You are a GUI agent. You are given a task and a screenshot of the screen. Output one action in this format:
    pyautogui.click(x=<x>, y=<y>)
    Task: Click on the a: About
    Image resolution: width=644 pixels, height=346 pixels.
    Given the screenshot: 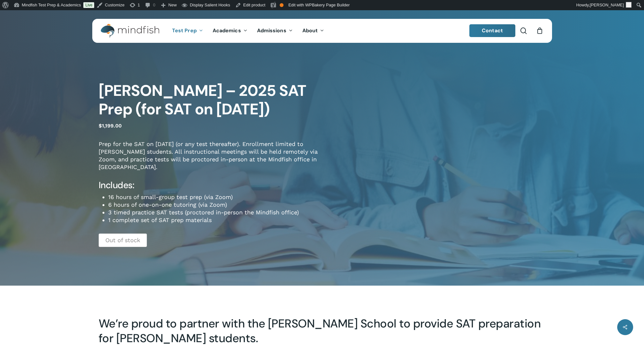 What is the action you would take?
    pyautogui.click(x=313, y=31)
    